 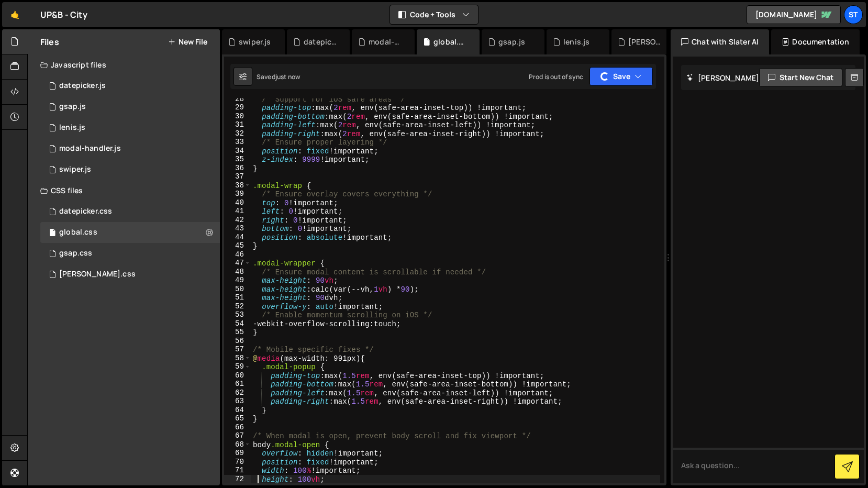 What do you see at coordinates (64, 15) in the screenshot?
I see `div: UP&B - City` at bounding box center [64, 15].